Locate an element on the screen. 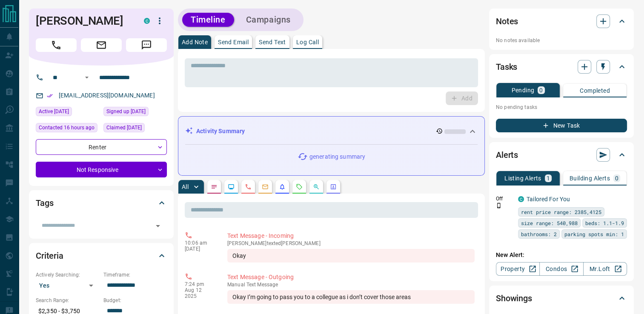  span: Contacted 16 hours ago is located at coordinates (66, 128).